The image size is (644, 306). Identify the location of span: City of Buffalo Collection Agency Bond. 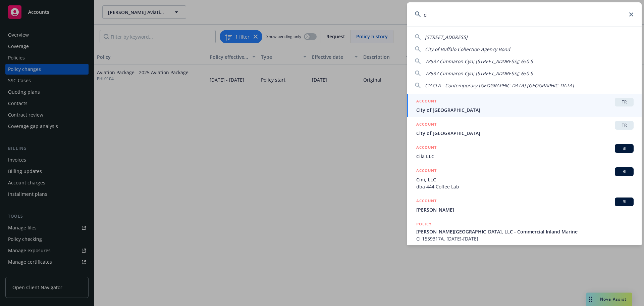
(468, 49).